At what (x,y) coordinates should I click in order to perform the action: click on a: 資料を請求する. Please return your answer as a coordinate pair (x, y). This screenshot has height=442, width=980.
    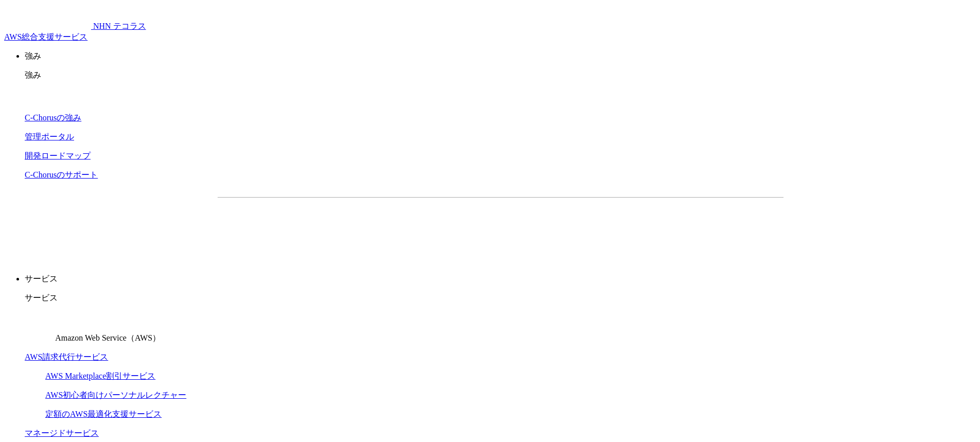
    Looking at the image, I should click on (413, 227).